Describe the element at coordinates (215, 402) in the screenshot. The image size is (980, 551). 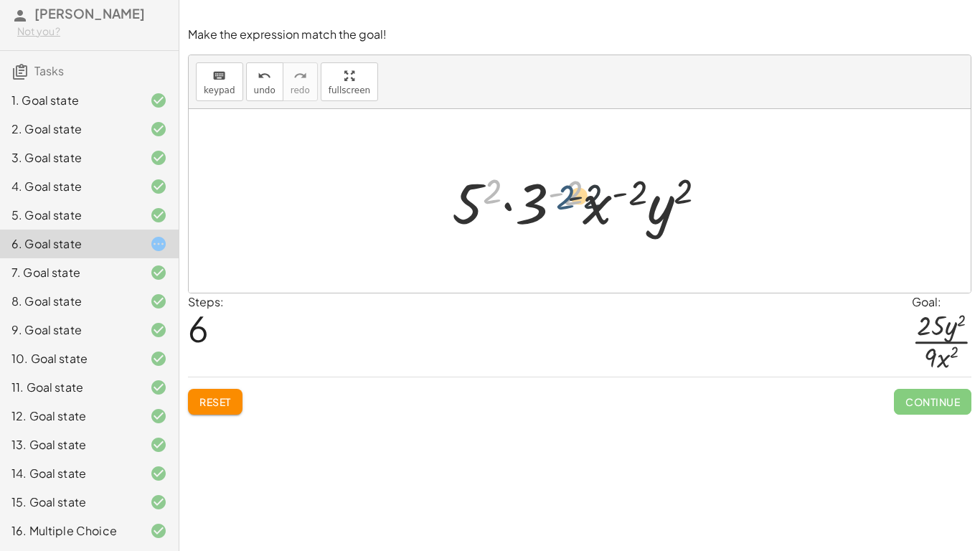
I see `button: Reset` at that location.